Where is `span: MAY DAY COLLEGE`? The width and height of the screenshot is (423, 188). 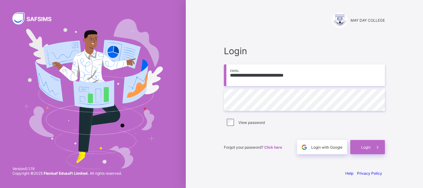 span: MAY DAY COLLEGE is located at coordinates (367, 20).